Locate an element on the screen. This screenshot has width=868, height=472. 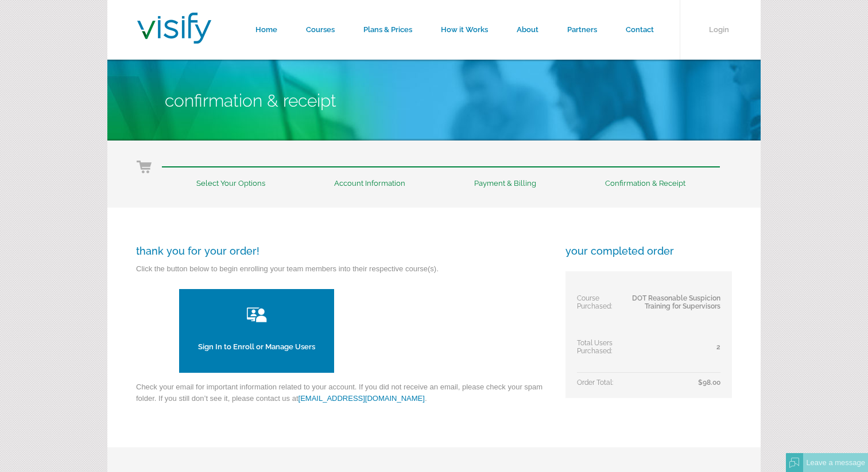
a: Visify Training is located at coordinates (174, 38).